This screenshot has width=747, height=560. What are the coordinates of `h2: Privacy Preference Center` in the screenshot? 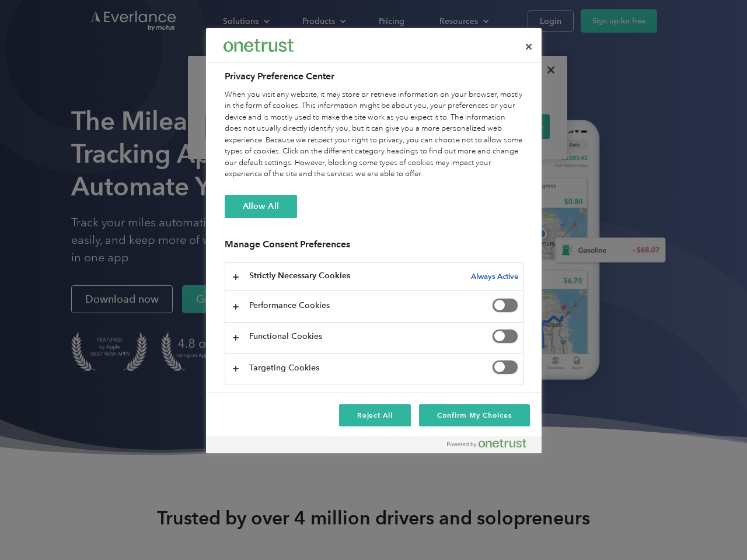 It's located at (374, 77).